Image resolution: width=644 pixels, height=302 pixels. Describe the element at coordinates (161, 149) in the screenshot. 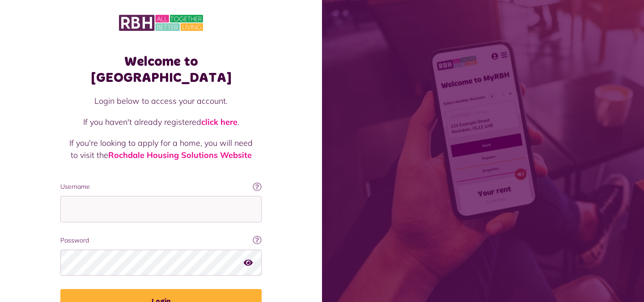

I see `p: If you're looking to apply for a home, you will need to visit the` at that location.